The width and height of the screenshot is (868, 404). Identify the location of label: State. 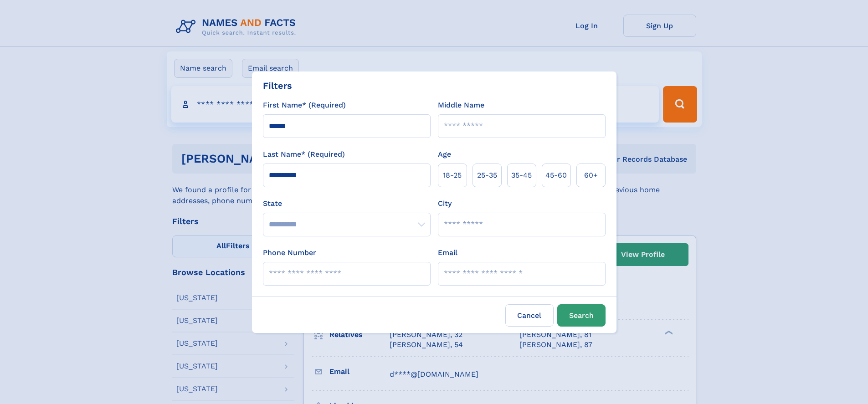
(347, 203).